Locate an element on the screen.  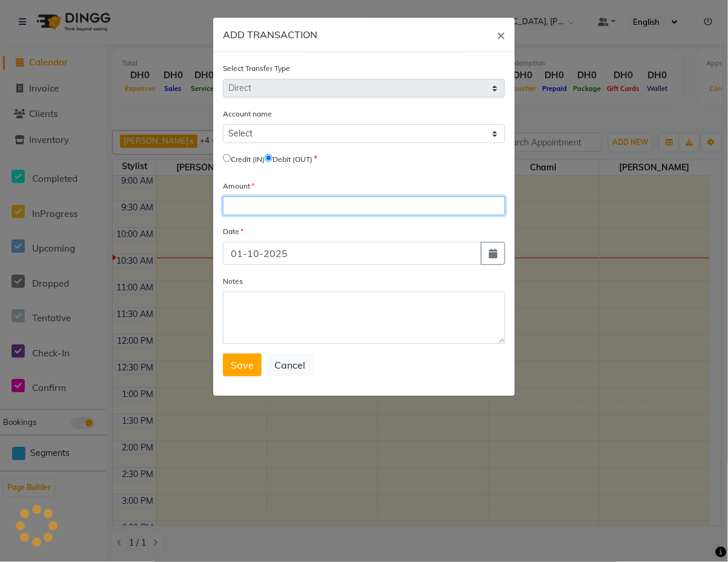
button: Close is located at coordinates (500, 34).